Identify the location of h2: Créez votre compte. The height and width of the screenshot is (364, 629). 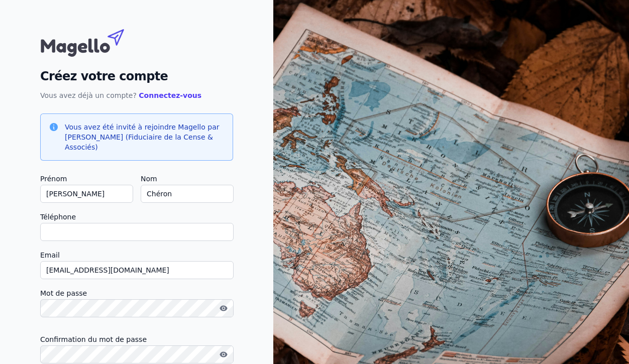
(137, 77).